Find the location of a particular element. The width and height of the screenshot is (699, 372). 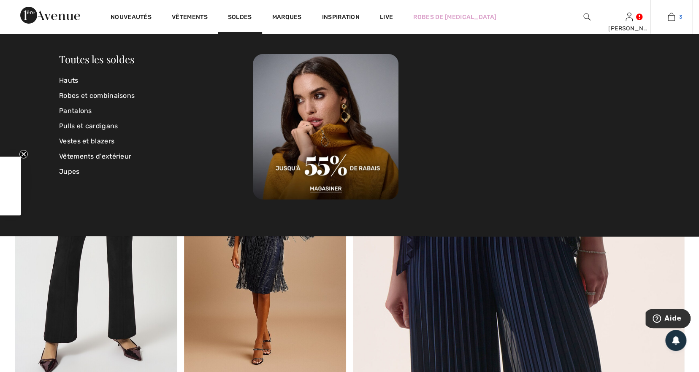

a: 1ère Avenue is located at coordinates (50, 15).